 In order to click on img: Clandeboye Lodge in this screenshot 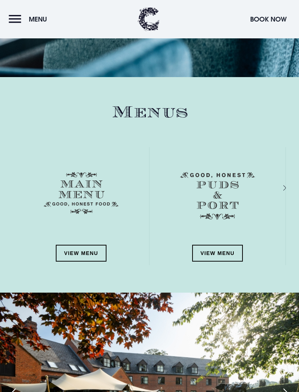, I will do `click(149, 19)`.